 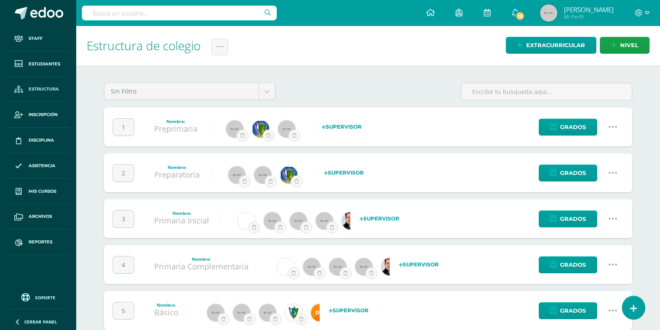 What do you see at coordinates (44, 64) in the screenshot?
I see `span: Estudiantes` at bounding box center [44, 64].